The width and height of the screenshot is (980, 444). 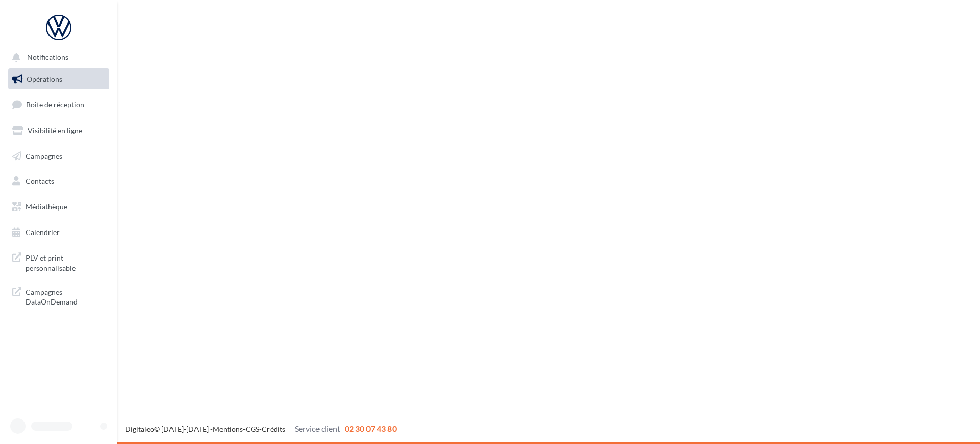 I want to click on span: Contacts, so click(x=40, y=180).